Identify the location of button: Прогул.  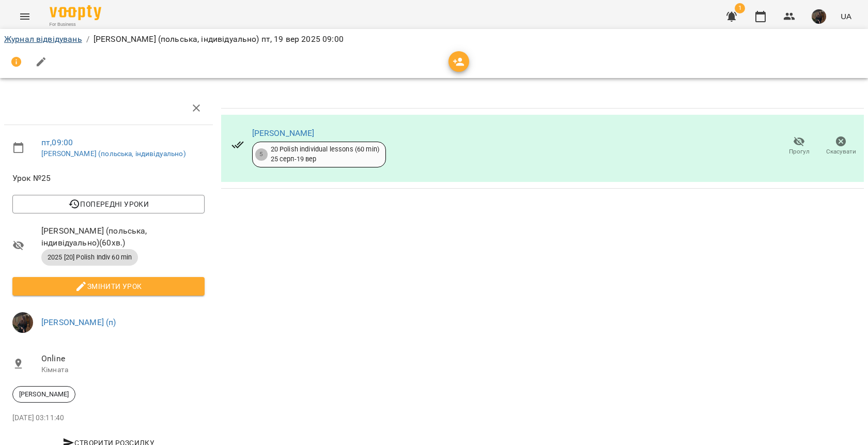
(799, 146).